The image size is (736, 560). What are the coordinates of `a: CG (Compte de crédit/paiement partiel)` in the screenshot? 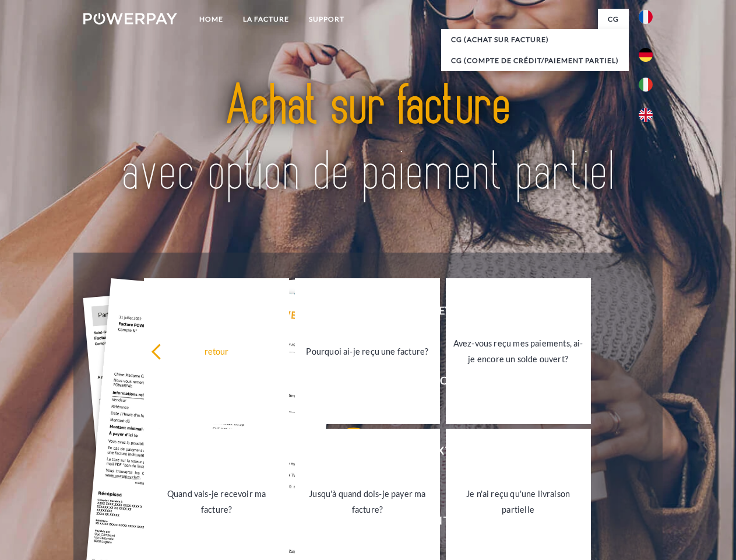 It's located at (535, 61).